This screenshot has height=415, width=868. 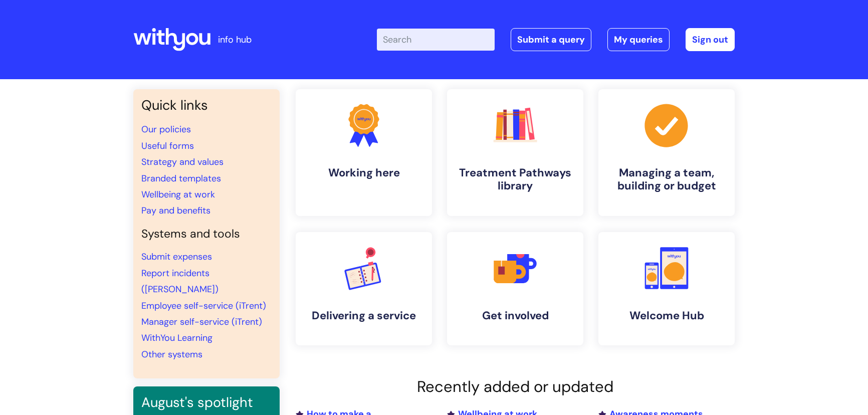 What do you see at coordinates (515, 152) in the screenshot?
I see `a: Treatment Pathways library` at bounding box center [515, 152].